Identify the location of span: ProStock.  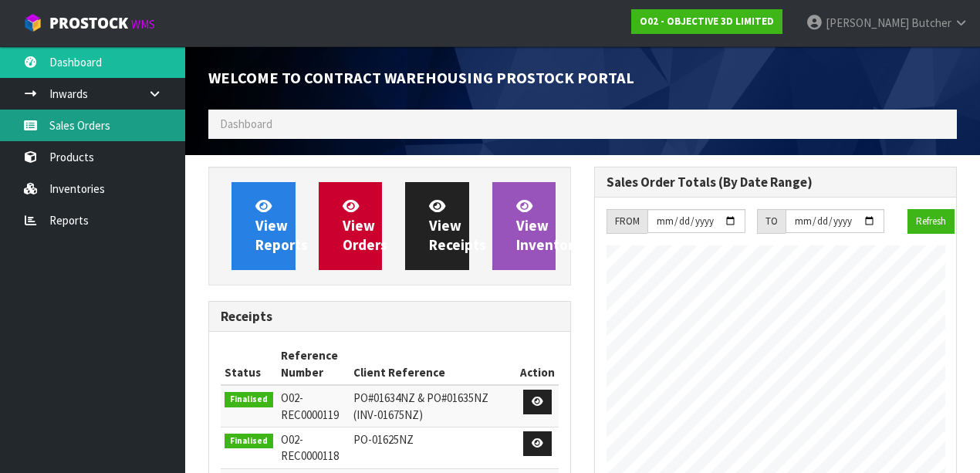
(89, 23).